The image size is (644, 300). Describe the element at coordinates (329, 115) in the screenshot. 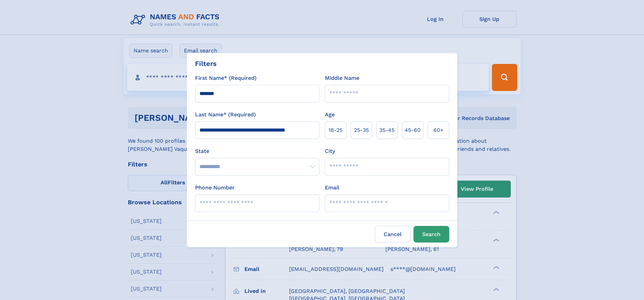

I see `label: Age` at that location.